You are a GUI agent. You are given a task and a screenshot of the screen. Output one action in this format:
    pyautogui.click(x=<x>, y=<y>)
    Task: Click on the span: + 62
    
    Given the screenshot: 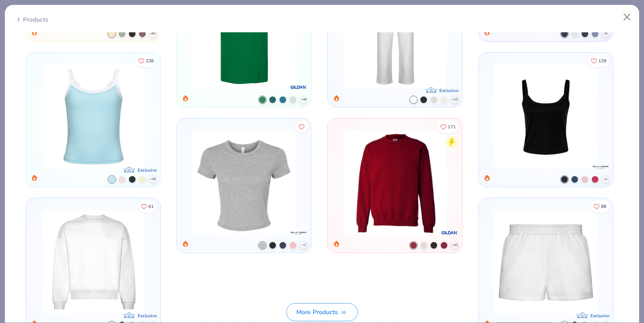 What is the action you would take?
    pyautogui.click(x=152, y=34)
    